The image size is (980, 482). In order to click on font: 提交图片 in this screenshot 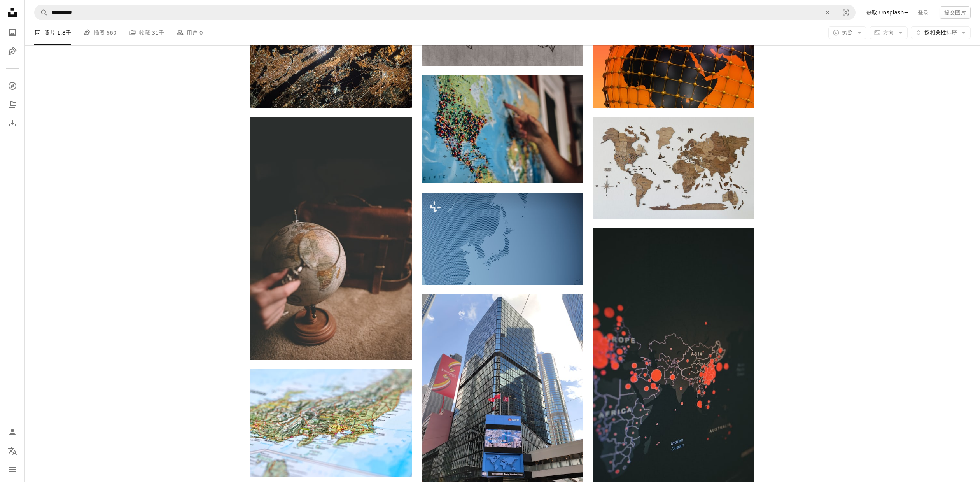, I will do `click(956, 12)`.